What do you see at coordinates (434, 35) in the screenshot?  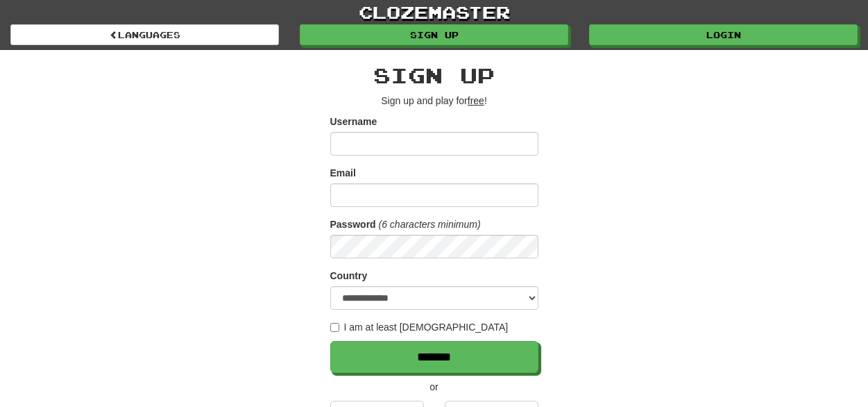 I see `a: Sign up` at bounding box center [434, 35].